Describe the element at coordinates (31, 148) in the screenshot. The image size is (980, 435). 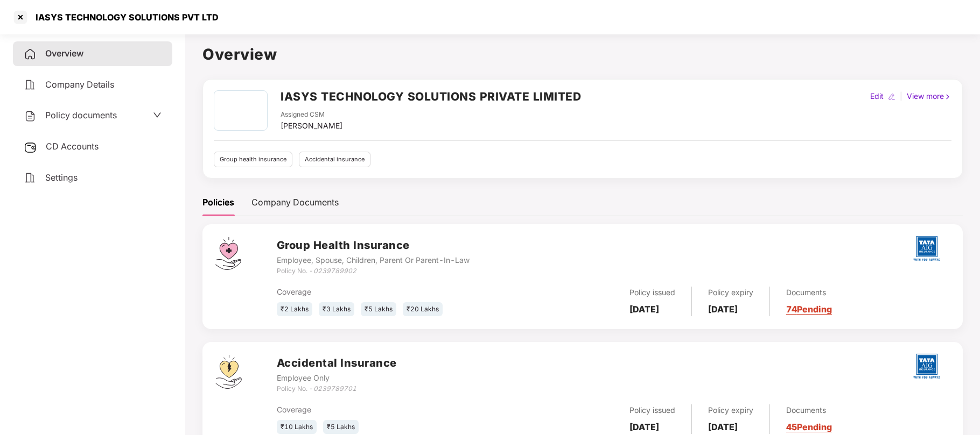
I see `img: svg+xml;base64,PHN2ZyB3aWR0aD0iMjUiIGhlaWdodD0iMjQiIHZpZXdCb3g9IjAgMCAyNSAyNCIgZmlsbD0ibm9uZSIgeG...` at that location.